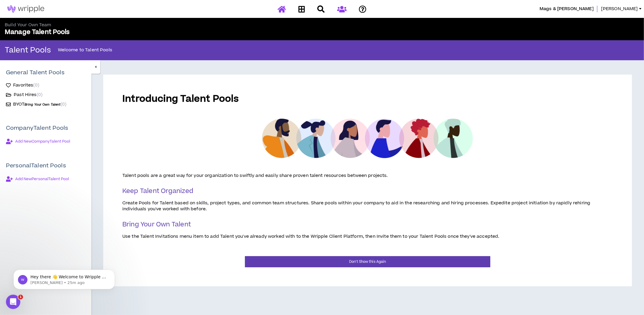  Describe the element at coordinates (367, 176) in the screenshot. I see `p: Talent pools are a great way for your organization to swiftly and easily share proven talent reso...` at that location.